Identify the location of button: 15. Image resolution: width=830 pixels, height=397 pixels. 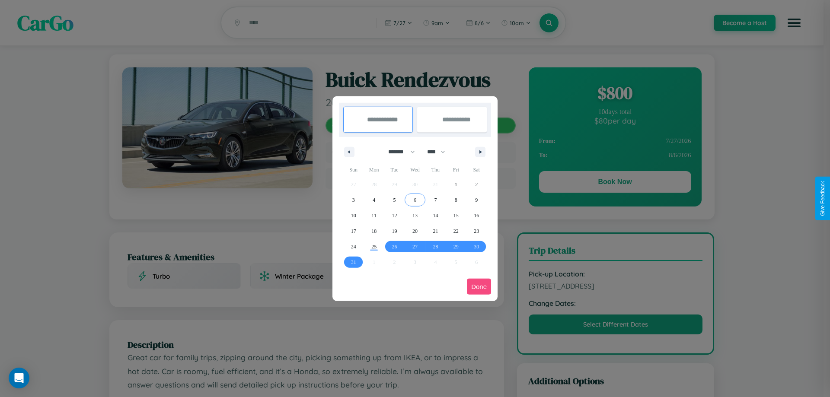
(455, 216).